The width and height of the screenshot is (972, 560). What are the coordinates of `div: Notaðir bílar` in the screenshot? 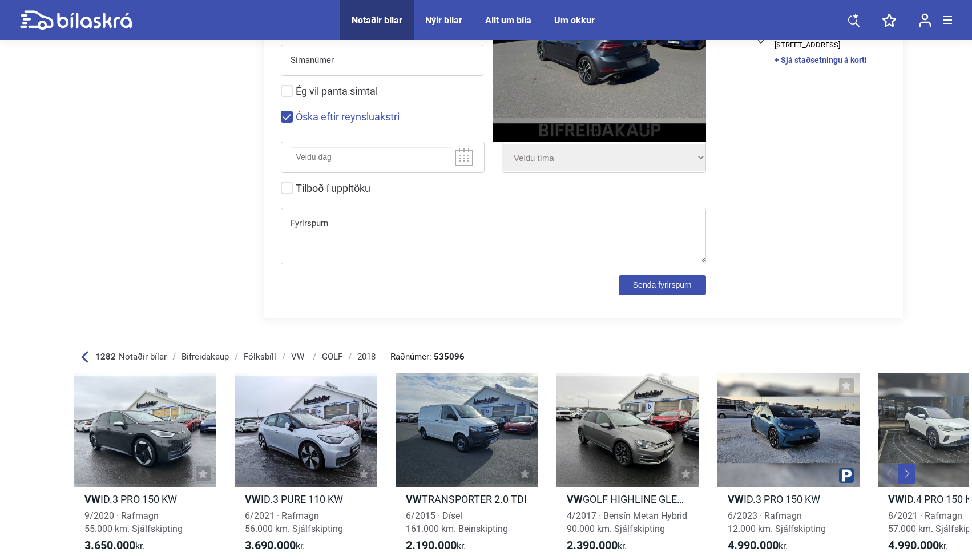 It's located at (377, 20).